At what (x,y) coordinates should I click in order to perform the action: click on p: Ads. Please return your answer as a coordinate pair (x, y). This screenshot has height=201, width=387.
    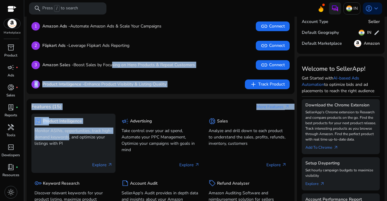
    Looking at the image, I should click on (11, 75).